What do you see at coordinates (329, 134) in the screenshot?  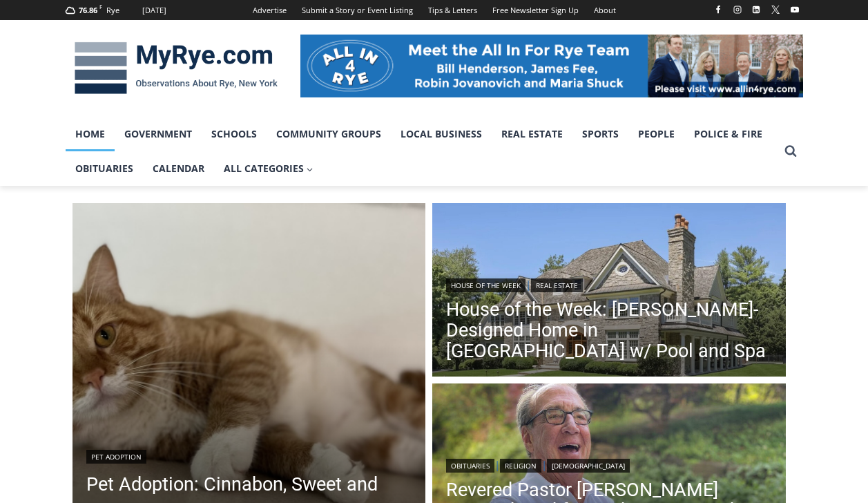 I see `a: Community Groups` at bounding box center [329, 134].